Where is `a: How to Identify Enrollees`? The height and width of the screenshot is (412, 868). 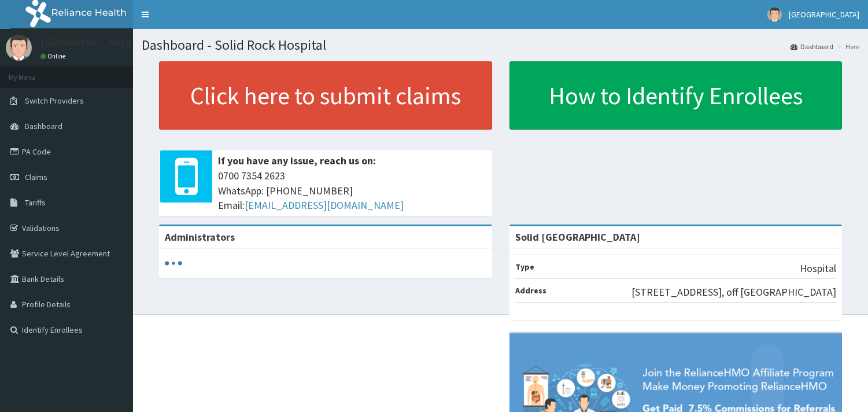 a: How to Identify Enrollees is located at coordinates (676, 96).